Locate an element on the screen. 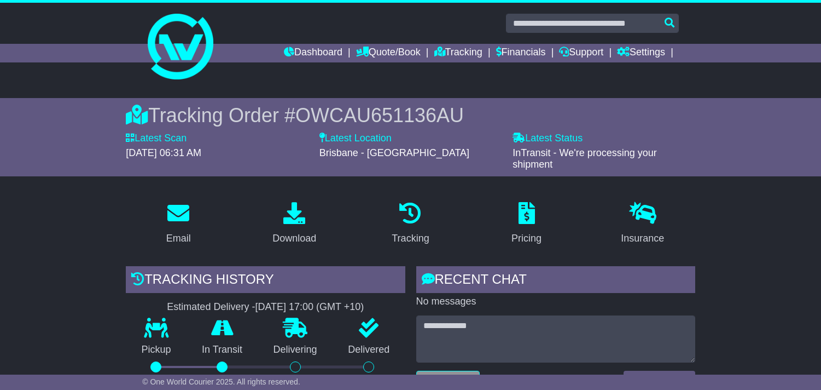 The image size is (821, 390). a: Settings is located at coordinates (641, 53).